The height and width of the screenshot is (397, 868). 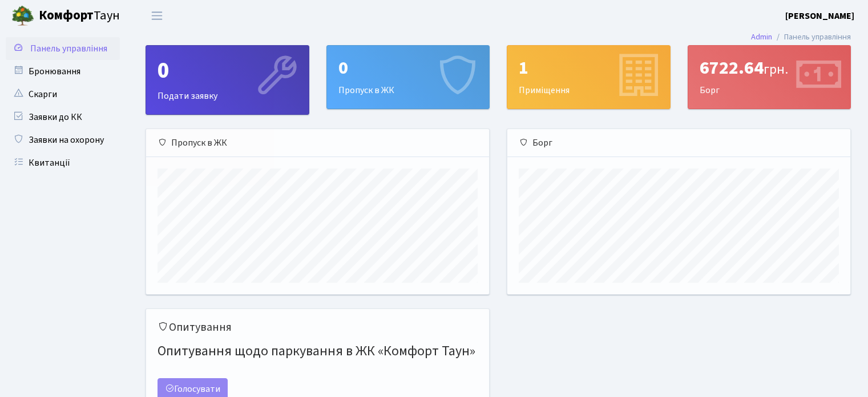 What do you see at coordinates (23, 16) in the screenshot?
I see `img: logo.png` at bounding box center [23, 16].